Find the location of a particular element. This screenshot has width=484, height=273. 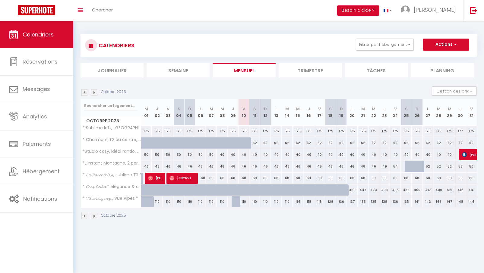

div: 400 is located at coordinates (417, 190).